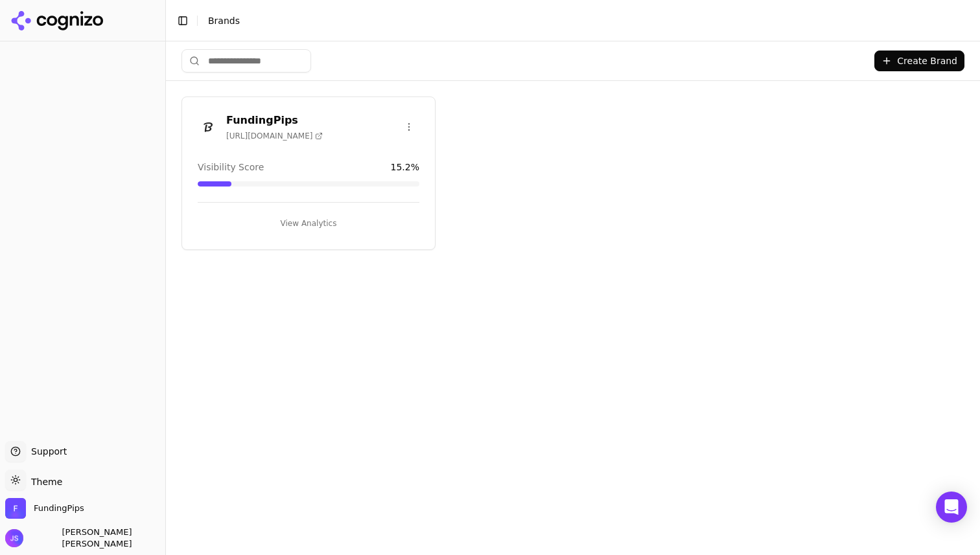 This screenshot has width=980, height=555. Describe the element at coordinates (46, 452) in the screenshot. I see `span: Support` at that location.